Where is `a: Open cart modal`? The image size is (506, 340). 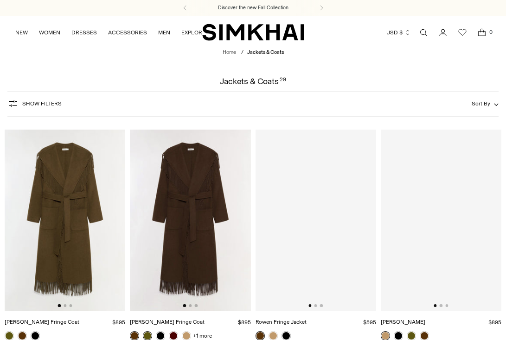 a: Open cart modal is located at coordinates (482, 32).